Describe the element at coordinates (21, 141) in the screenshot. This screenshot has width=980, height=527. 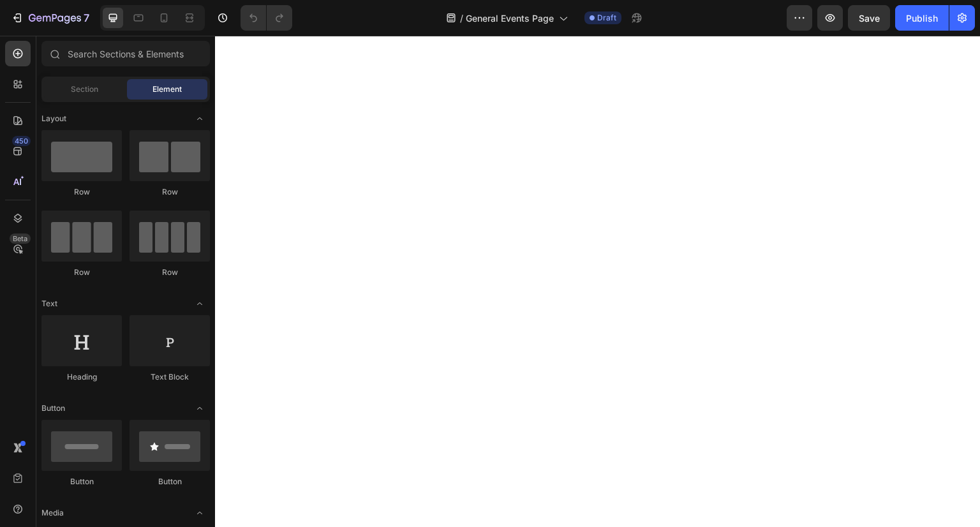
I see `div: 450` at that location.